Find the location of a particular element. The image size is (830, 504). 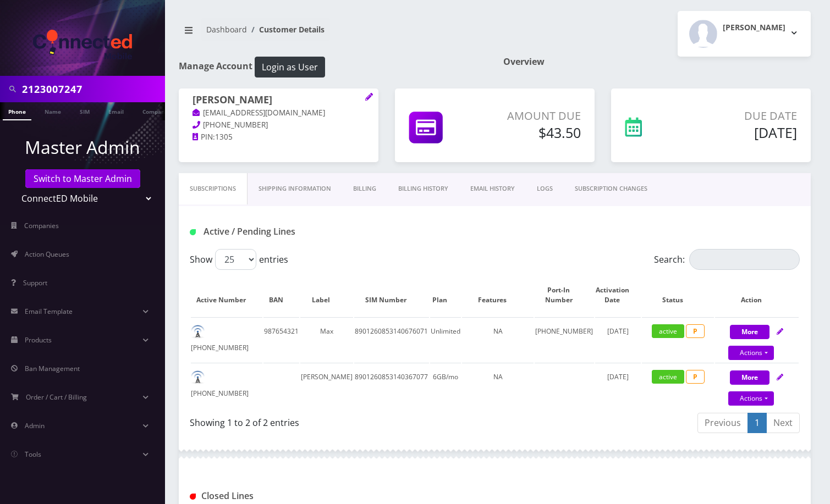

span: Ban Management is located at coordinates (52, 368).